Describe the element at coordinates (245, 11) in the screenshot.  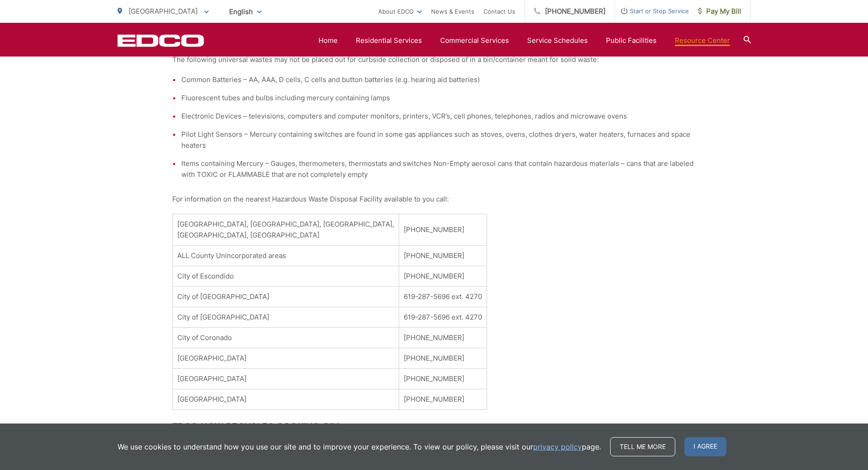
I see `span: English` at that location.